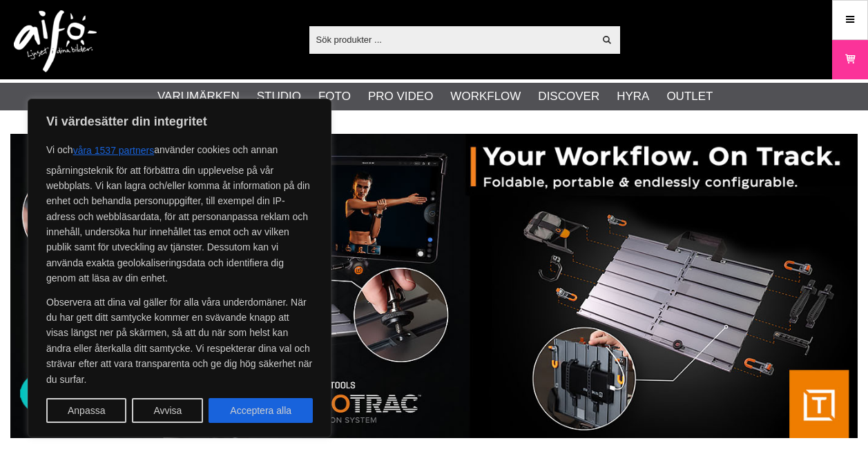  Describe the element at coordinates (433, 286) in the screenshot. I see `img: Annons:007 banner-header-aerotrac-1390x500.jpg` at that location.